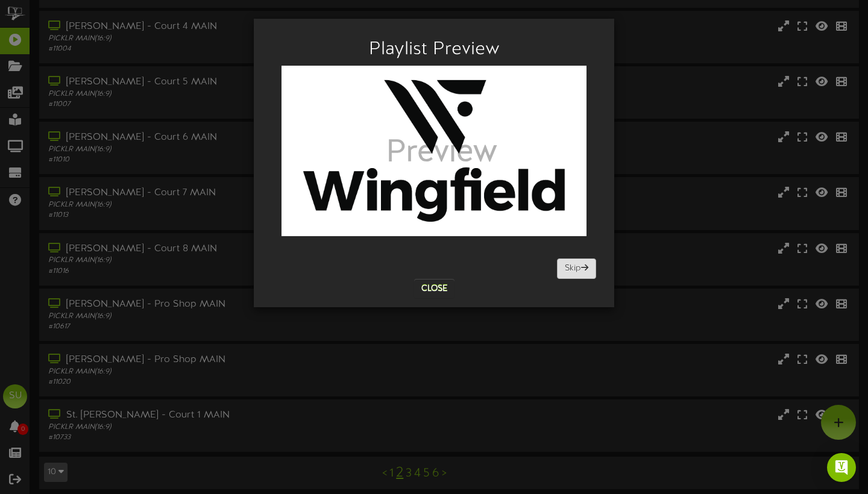  Describe the element at coordinates (434, 151) in the screenshot. I see `img: 70e5b560-62ed-4ca7-91ff-8be5a47208a4.png` at that location.